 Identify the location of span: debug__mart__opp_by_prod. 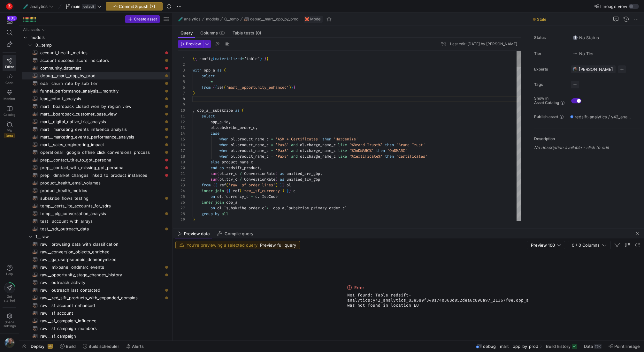
(274, 19).